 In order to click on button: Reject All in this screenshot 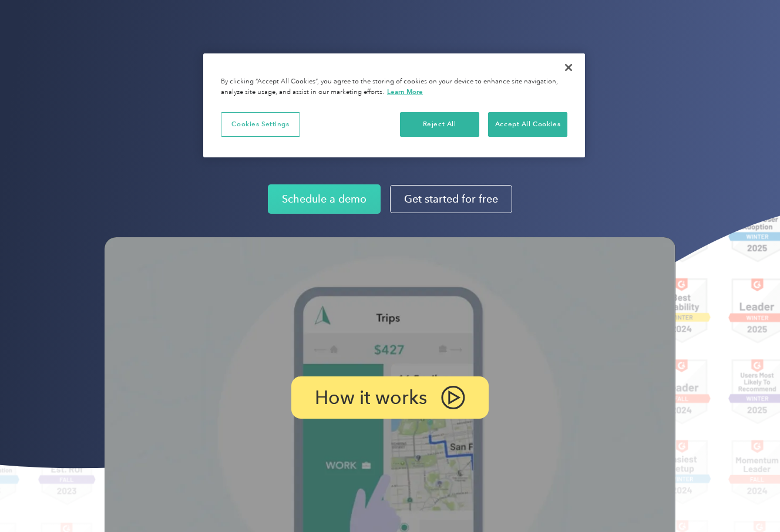, I will do `click(439, 124)`.